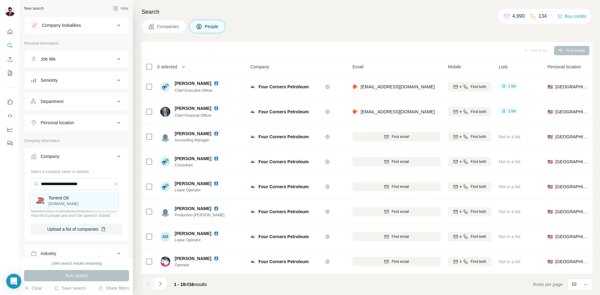 The height and width of the screenshot is (295, 600). I want to click on button: Use Surfe on LinkedIn, so click(10, 102).